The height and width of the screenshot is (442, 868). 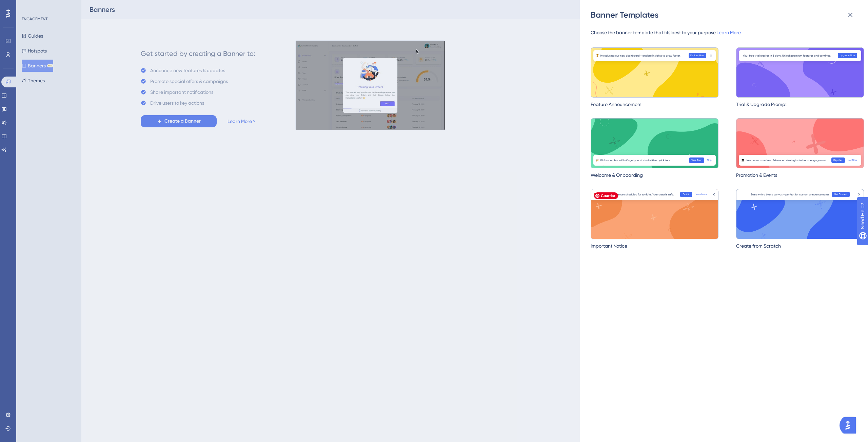 What do you see at coordinates (725, 15) in the screenshot?
I see `div: Banner Templates` at bounding box center [725, 15].